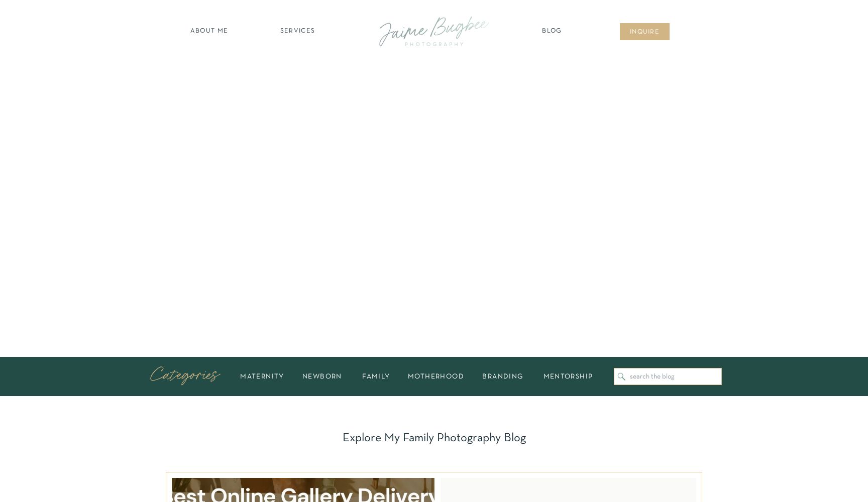  Describe the element at coordinates (188, 376) in the screenshot. I see `p: Categories` at that location.